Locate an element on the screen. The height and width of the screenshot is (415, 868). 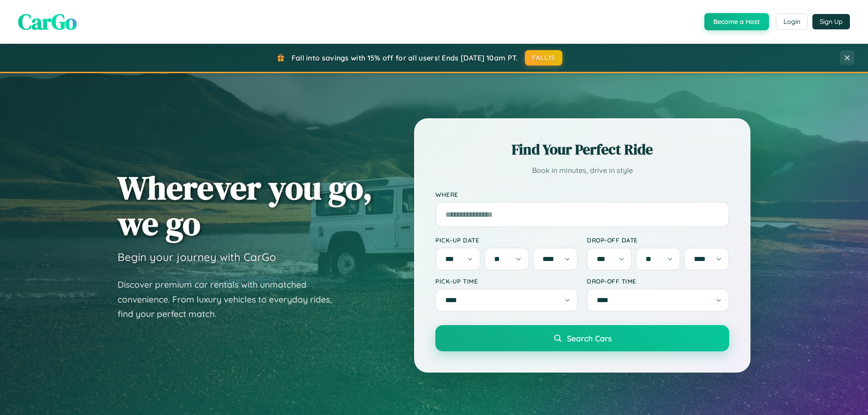
label: Where is located at coordinates (582, 194).